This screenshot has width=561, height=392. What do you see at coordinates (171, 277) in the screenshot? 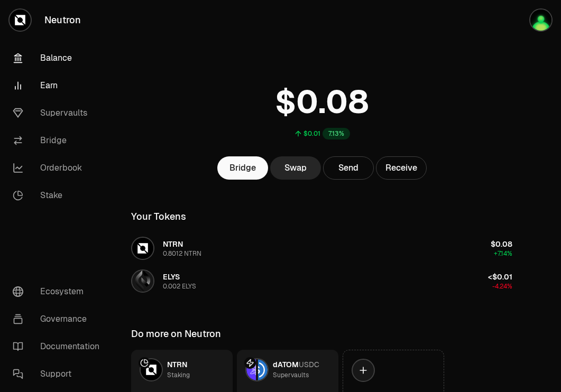
I see `span: ELYS` at bounding box center [171, 277].